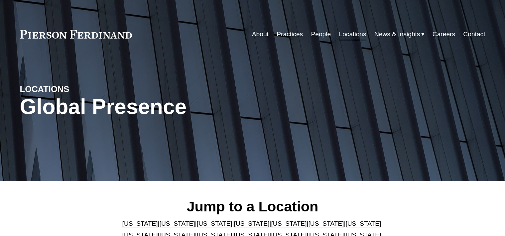 The width and height of the screenshot is (505, 236). Describe the element at coordinates (352, 34) in the screenshot. I see `a: Locations` at that location.